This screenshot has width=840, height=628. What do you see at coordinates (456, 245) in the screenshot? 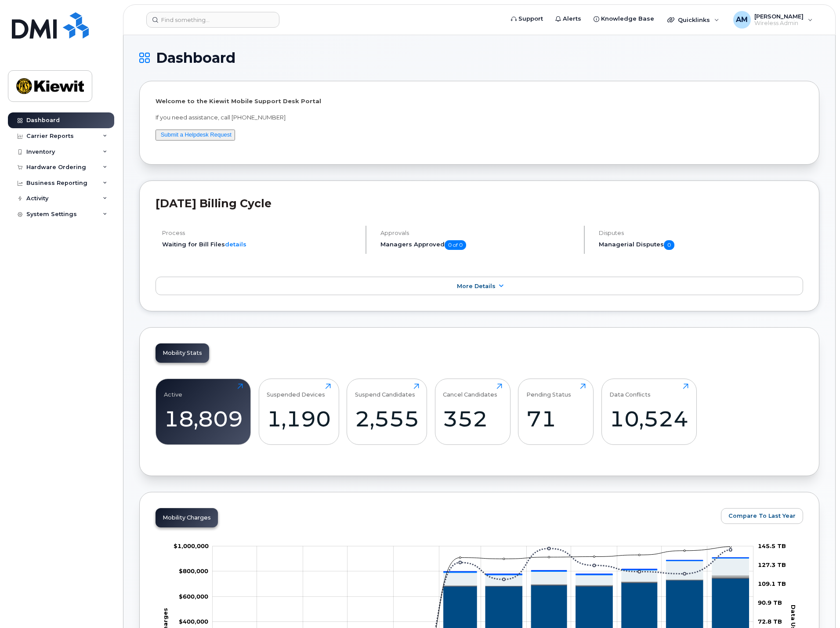
I see `span: 0 of 0` at bounding box center [456, 245].